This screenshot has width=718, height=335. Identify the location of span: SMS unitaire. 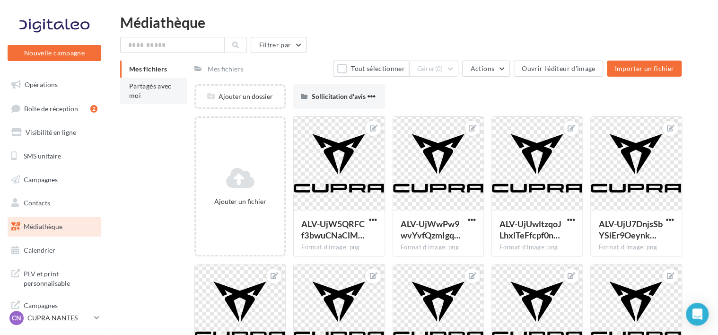
(42, 156).